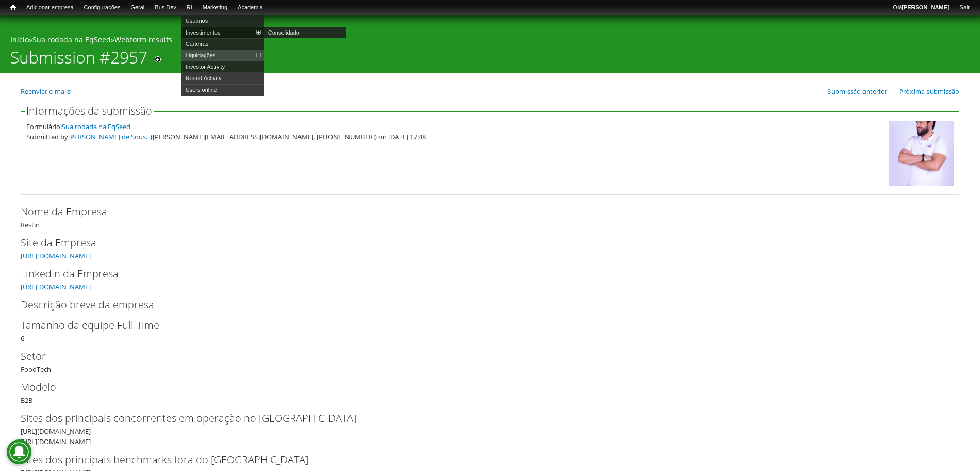 The image size is (980, 471). I want to click on div: Restin, so click(490, 217).